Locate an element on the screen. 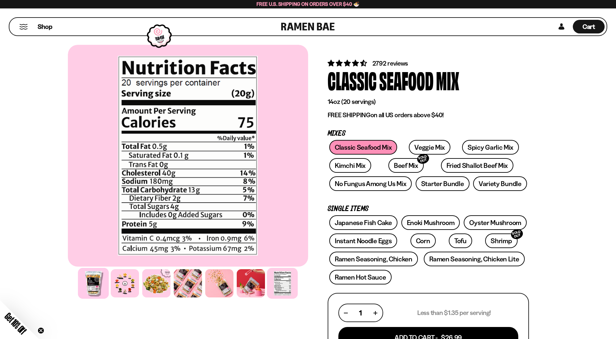 Image resolution: width=616 pixels, height=339 pixels. a: Ramen Hot Sauce is located at coordinates (360, 277).